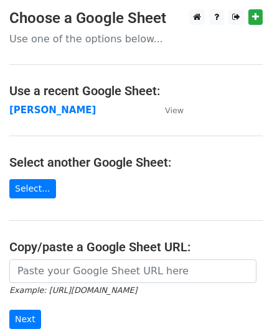 The image size is (272, 334). I want to click on h3: Choose a Google Sheet, so click(135, 18).